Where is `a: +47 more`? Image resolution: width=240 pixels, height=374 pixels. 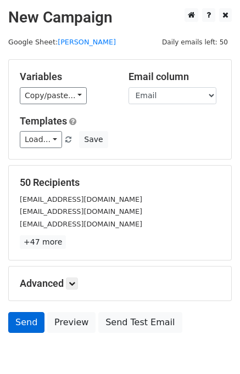
a: +47 more is located at coordinates (43, 242).